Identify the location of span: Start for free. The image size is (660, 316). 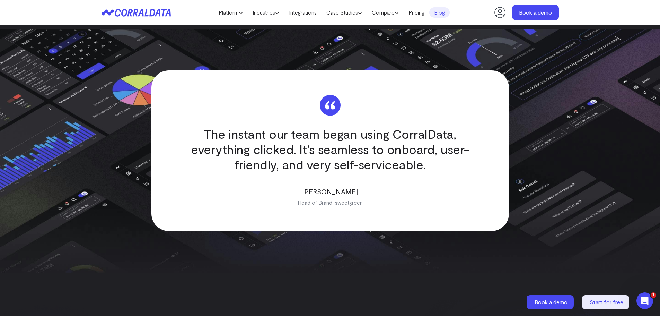
(607, 302).